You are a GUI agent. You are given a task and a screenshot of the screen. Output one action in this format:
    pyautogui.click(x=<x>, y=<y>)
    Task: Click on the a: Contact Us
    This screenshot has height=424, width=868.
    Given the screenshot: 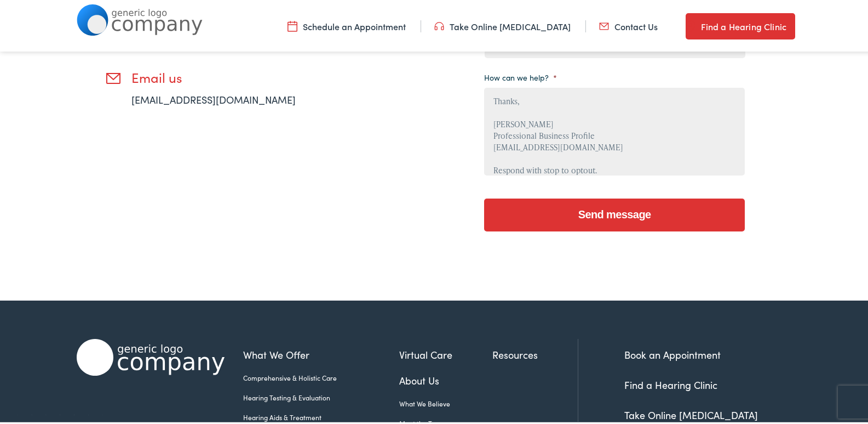 What is the action you would take?
    pyautogui.click(x=628, y=24)
    